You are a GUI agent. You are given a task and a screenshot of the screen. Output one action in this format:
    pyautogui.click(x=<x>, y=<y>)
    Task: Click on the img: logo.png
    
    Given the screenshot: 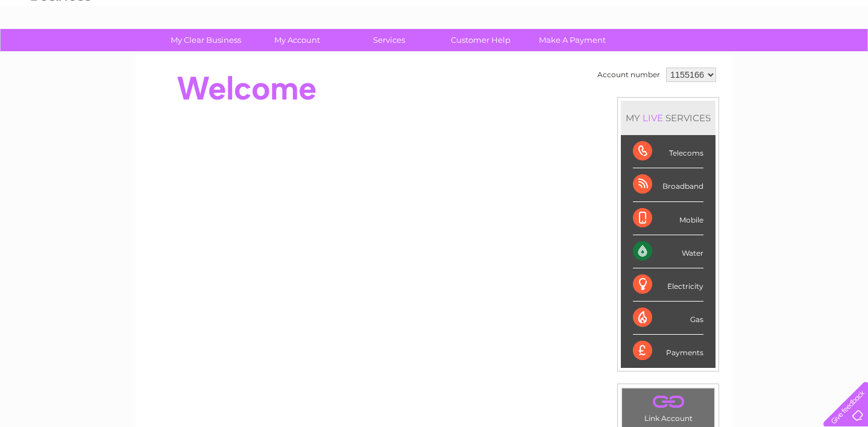 What is the action you would take?
    pyautogui.click(x=61, y=49)
    